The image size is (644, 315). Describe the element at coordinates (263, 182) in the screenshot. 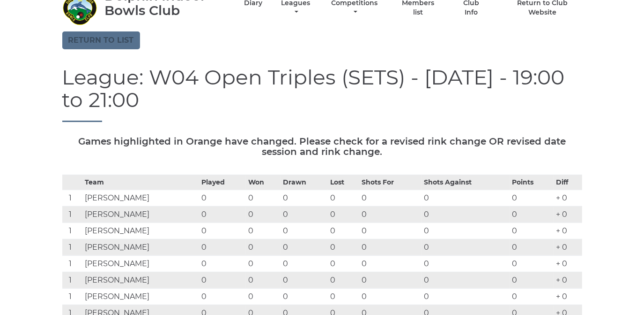

I see `th: Won` at that location.